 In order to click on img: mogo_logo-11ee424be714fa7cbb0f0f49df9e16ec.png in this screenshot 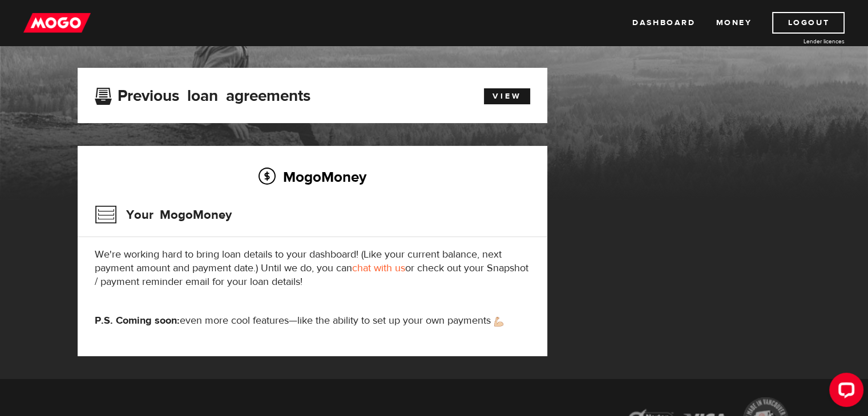, I will do `click(57, 23)`.